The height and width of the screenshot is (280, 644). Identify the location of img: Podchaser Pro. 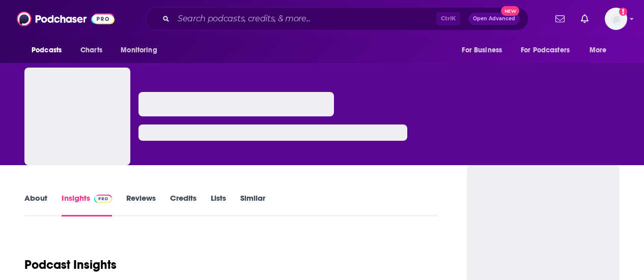
(103, 198).